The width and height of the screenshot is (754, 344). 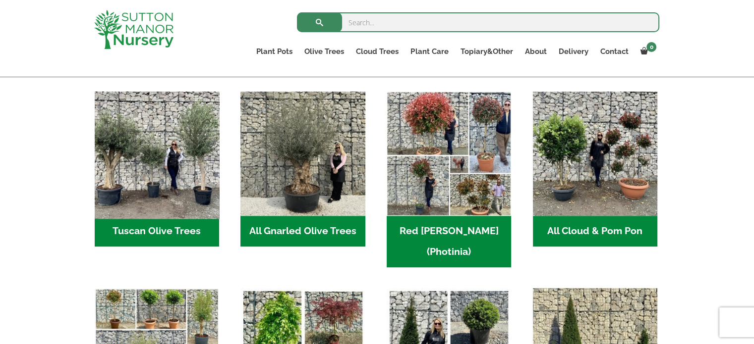 What do you see at coordinates (595, 154) in the screenshot?
I see `img: Home - A124EB98 0980 45A7 B835 C04B779F7765` at bounding box center [595, 154].